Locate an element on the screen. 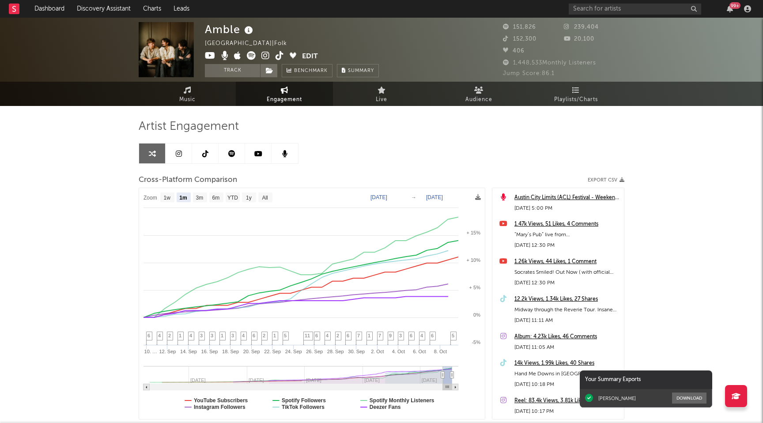 The image size is (763, 423). text: YouTube Subscribers is located at coordinates (221, 400).